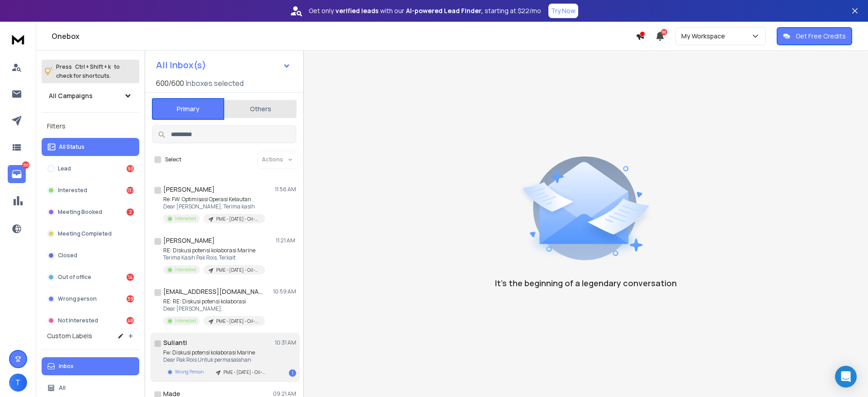  Describe the element at coordinates (71, 96) in the screenshot. I see `h1: All Campaigns` at that location.